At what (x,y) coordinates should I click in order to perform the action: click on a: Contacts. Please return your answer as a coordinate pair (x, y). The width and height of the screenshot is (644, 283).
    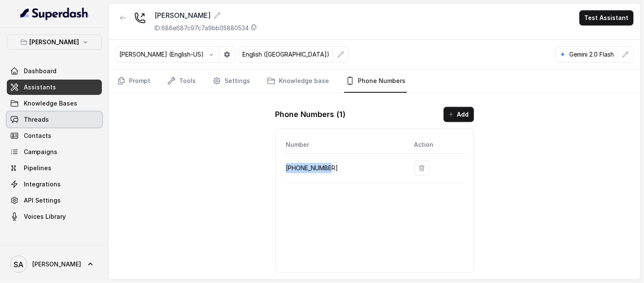
    Looking at the image, I should click on (54, 136).